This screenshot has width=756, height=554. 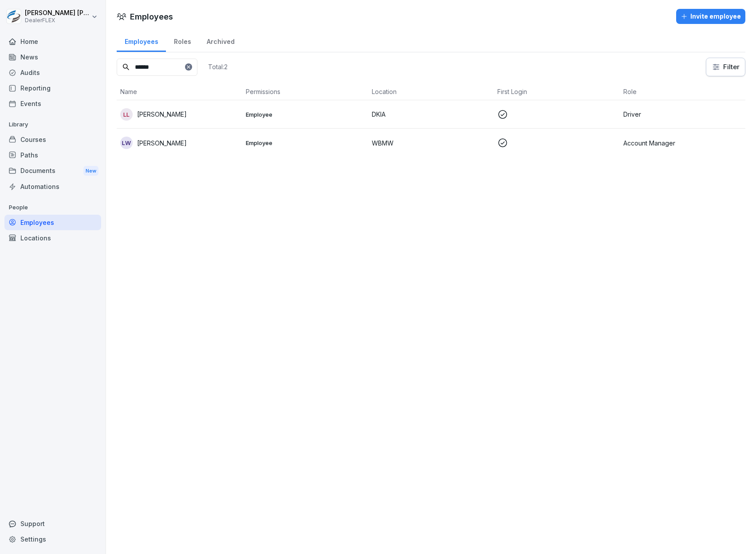 I want to click on a: Settings, so click(x=53, y=539).